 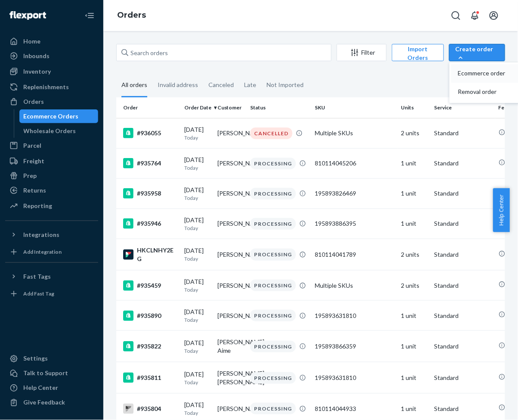 I want to click on div: #935764, so click(x=150, y=163).